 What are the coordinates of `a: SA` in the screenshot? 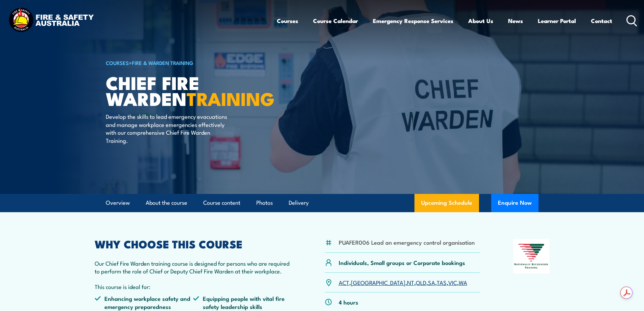 It's located at (432, 282).